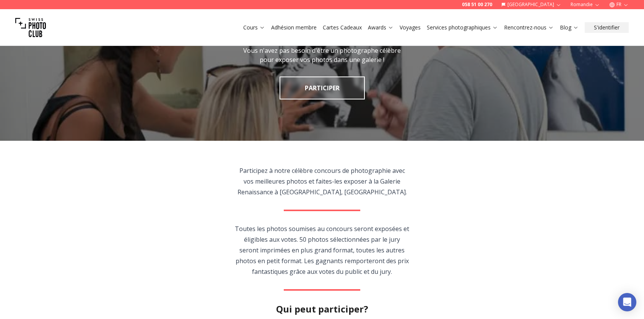 The height and width of the screenshot is (319, 644). Describe the element at coordinates (381, 28) in the screenshot. I see `button: Awards` at that location.